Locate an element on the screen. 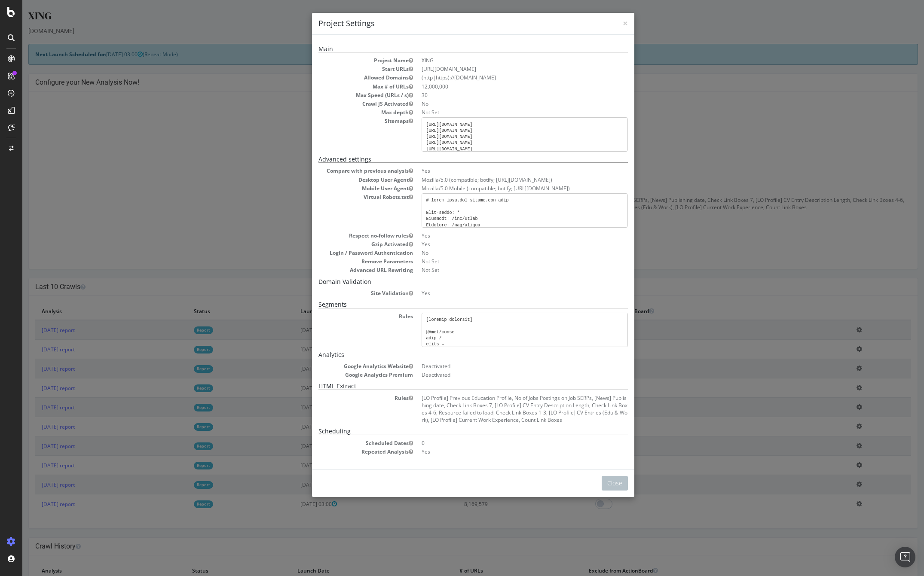  dt: Repeated Analysis is located at coordinates (343, 452).